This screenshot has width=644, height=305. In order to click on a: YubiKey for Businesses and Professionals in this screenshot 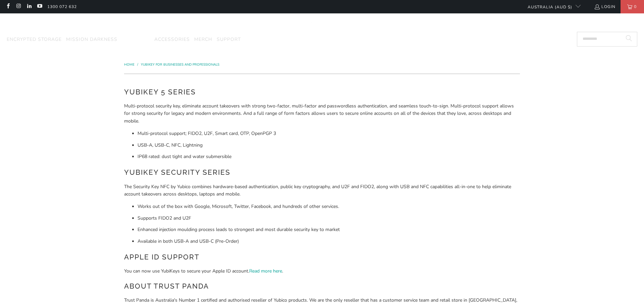, I will do `click(180, 65)`.